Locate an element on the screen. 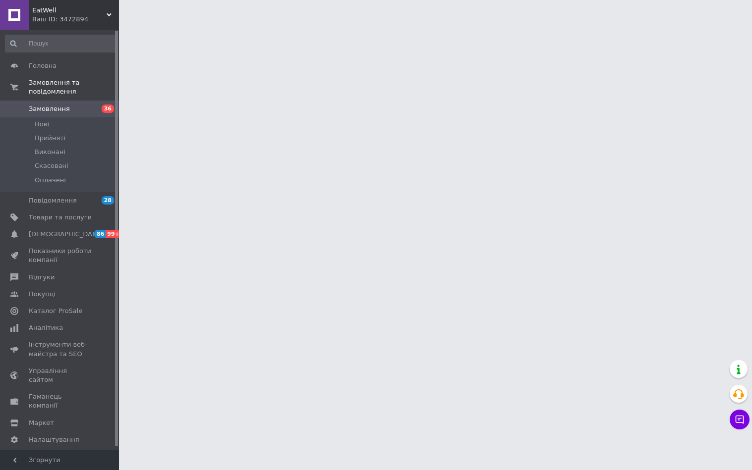 Image resolution: width=752 pixels, height=470 pixels. span: 28 is located at coordinates (108, 200).